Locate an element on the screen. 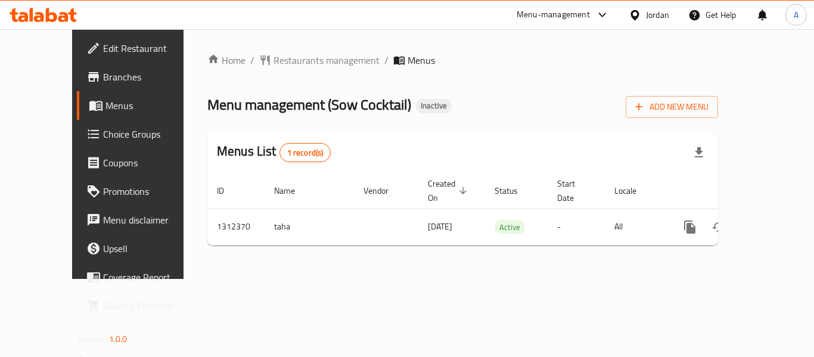 The height and width of the screenshot is (357, 814). span: Active is located at coordinates (509, 227).